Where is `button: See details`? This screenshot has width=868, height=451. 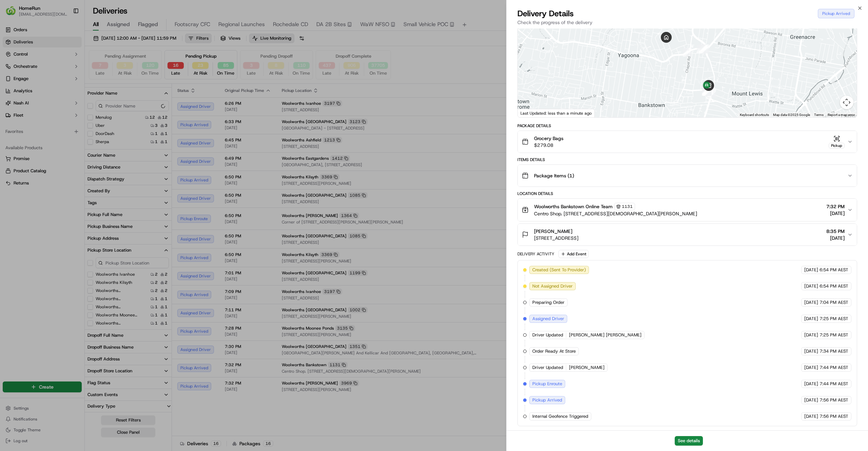 button: See details is located at coordinates (688, 440).